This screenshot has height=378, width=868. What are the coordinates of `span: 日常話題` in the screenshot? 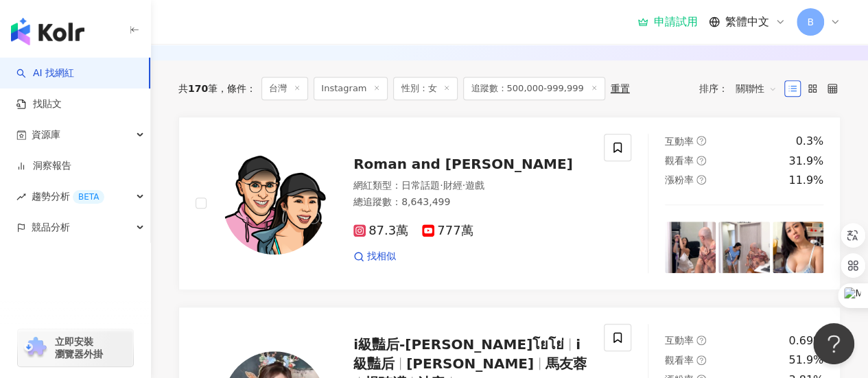 It's located at (421, 185).